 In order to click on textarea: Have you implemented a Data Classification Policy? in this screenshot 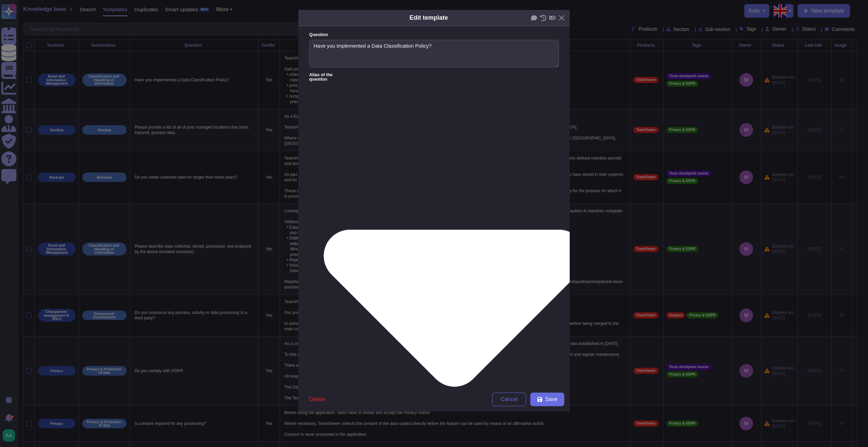, I will do `click(434, 54)`.